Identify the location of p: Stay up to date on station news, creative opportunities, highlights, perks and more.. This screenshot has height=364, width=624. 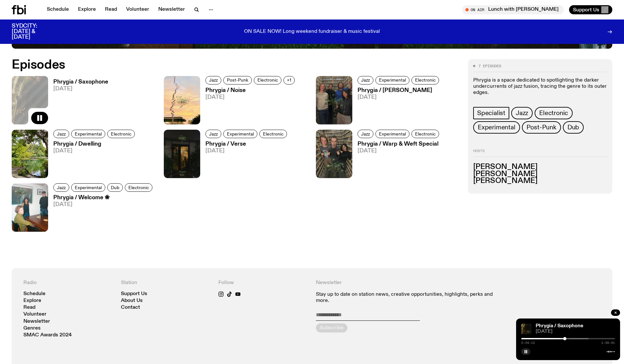
(410, 298).